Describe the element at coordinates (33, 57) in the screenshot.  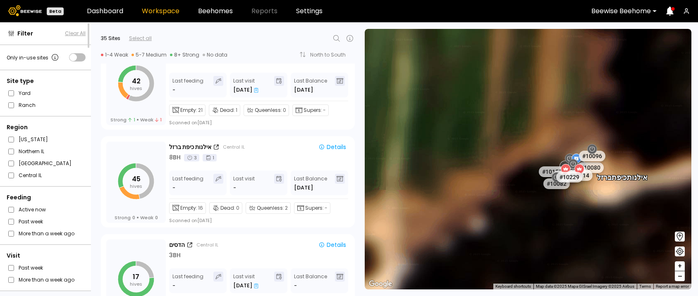
I see `div: Only in-use sites` at that location.